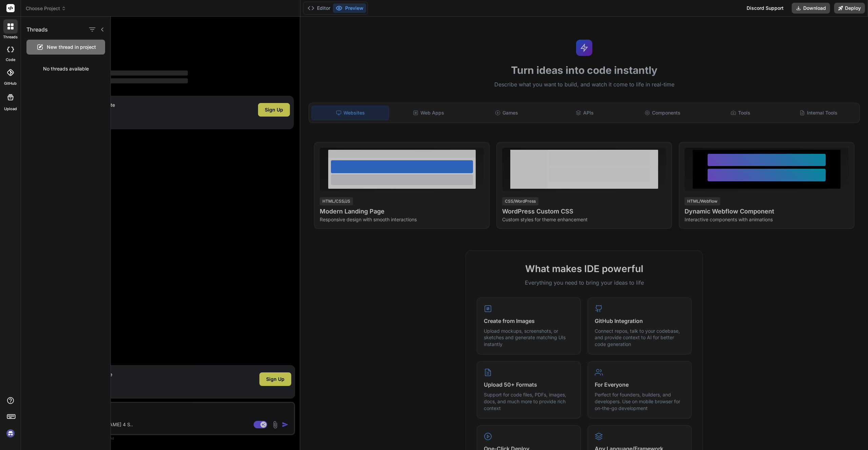 The height and width of the screenshot is (450, 868). Describe the element at coordinates (10, 109) in the screenshot. I see `label: Upload` at that location.